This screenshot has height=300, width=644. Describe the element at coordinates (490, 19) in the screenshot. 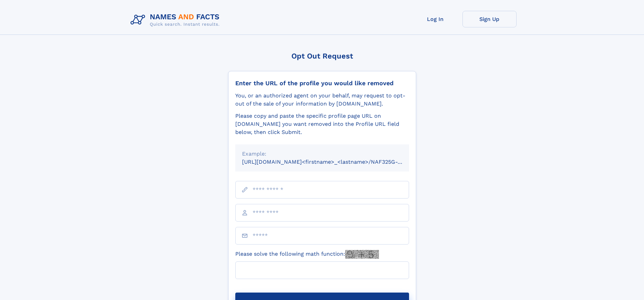

I see `a: Sign Up` at that location.